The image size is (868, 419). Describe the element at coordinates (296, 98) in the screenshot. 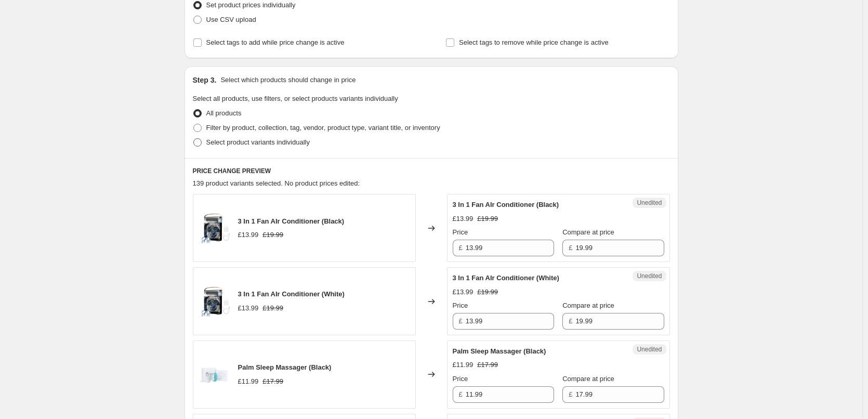

I see `span: Select all products, use filters, or select products variants individually` at that location.